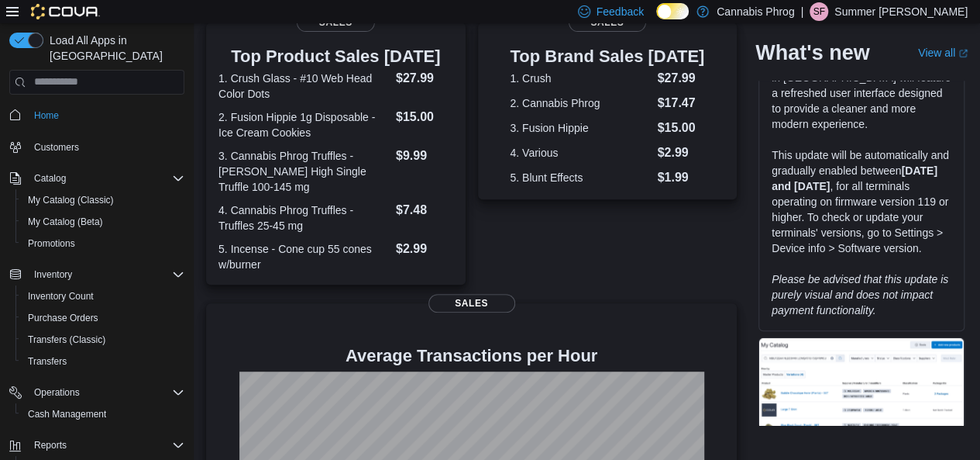 The height and width of the screenshot is (460, 980). I want to click on a: Home, so click(47, 116).